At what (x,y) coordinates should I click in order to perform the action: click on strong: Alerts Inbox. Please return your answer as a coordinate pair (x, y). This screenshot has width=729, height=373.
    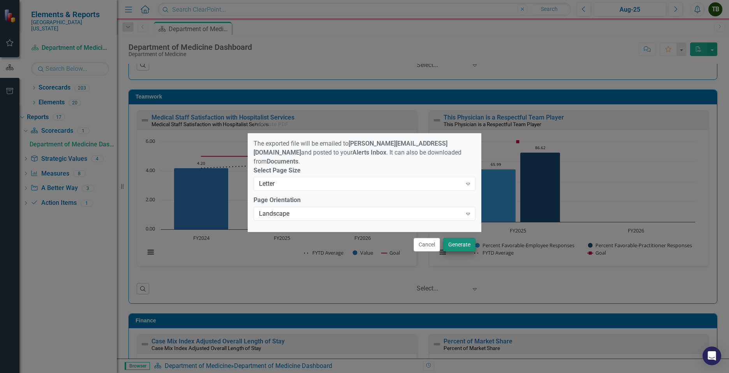
    Looking at the image, I should click on (369, 152).